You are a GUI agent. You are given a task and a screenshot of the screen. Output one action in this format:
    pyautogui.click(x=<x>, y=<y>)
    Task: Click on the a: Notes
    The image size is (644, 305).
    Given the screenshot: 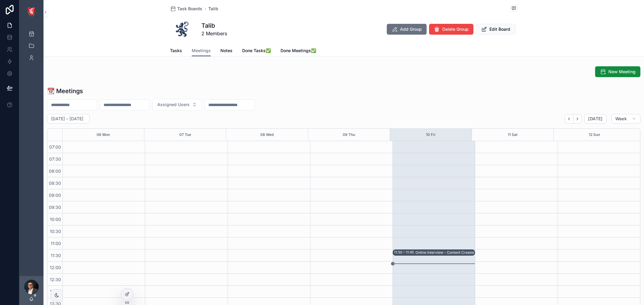 What is the action you would take?
    pyautogui.click(x=227, y=51)
    